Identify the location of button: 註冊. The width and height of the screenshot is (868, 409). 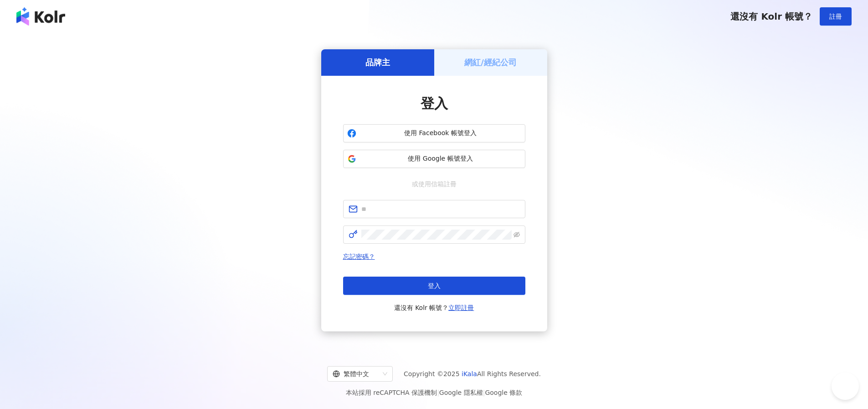
(836, 17).